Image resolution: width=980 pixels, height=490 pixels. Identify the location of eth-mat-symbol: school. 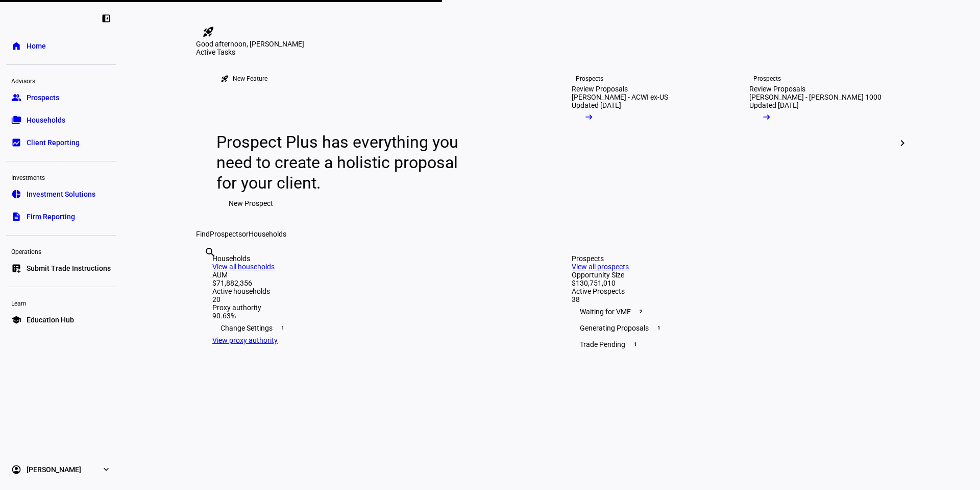
(16, 320).